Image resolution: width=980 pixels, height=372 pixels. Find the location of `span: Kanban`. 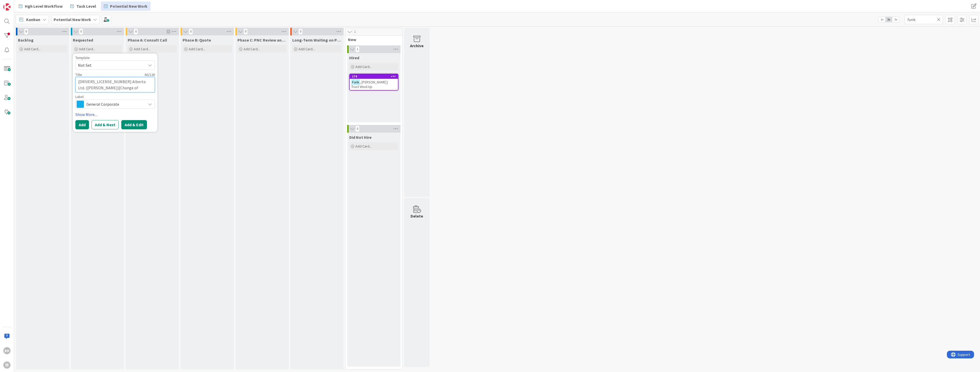

span: Kanban is located at coordinates (33, 19).